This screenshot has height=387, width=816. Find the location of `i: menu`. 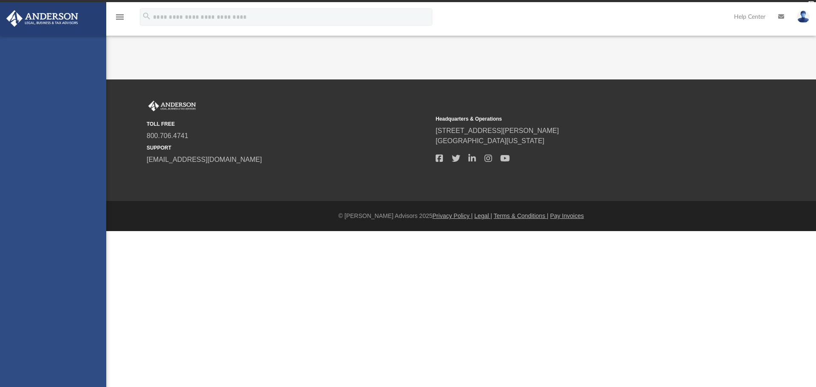

i: menu is located at coordinates (120, 17).